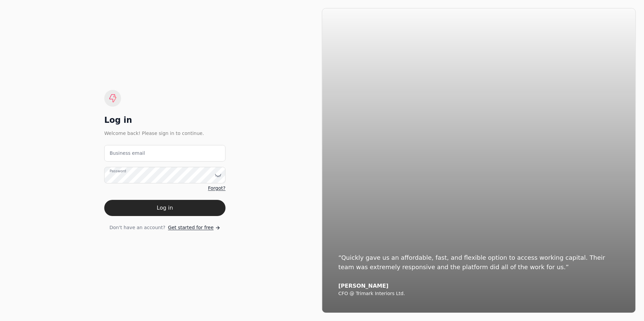 The image size is (644, 321). I want to click on a: Get started for free, so click(194, 227).